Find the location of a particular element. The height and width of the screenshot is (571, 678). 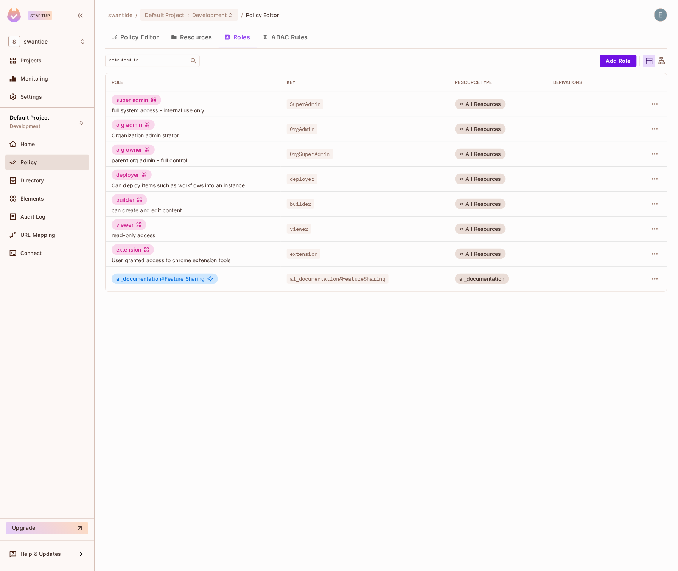

span: Settings is located at coordinates (31, 97).